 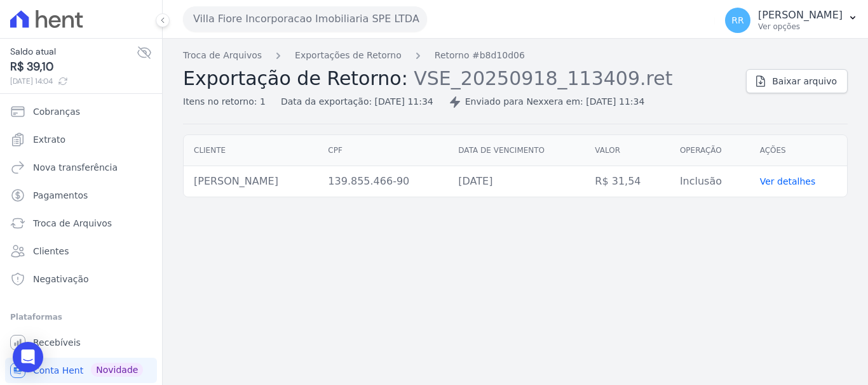 I want to click on th: Cliente, so click(x=250, y=151).